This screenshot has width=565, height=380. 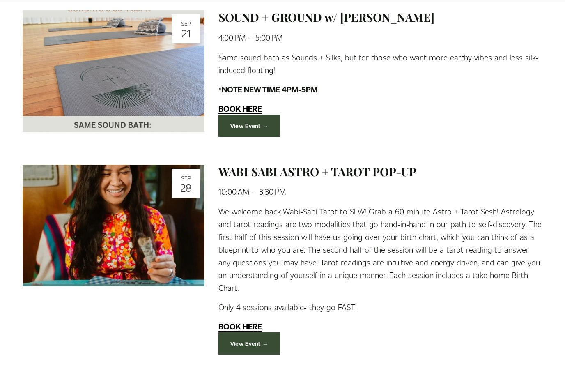 I want to click on time: 5:00 PM, so click(x=269, y=37).